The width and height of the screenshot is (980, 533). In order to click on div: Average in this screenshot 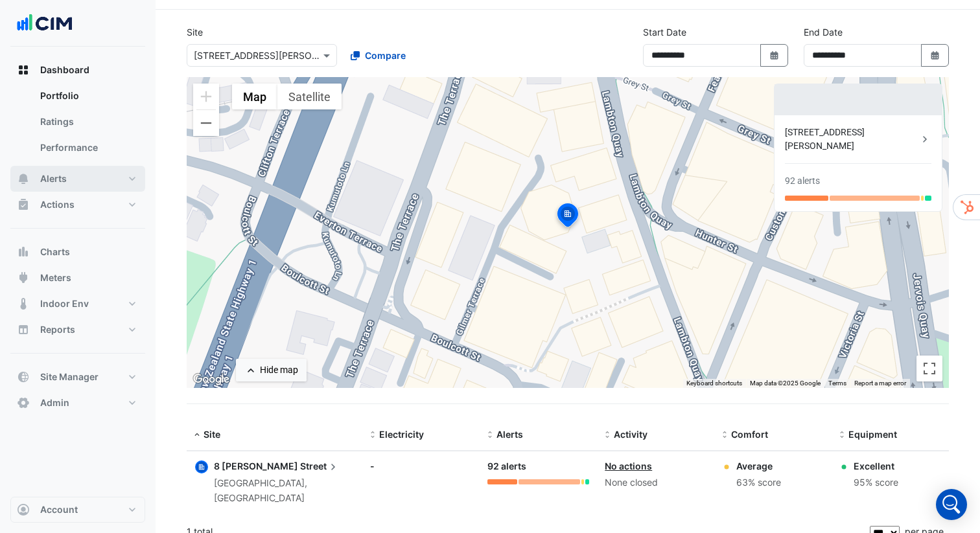, I will do `click(759, 466)`.